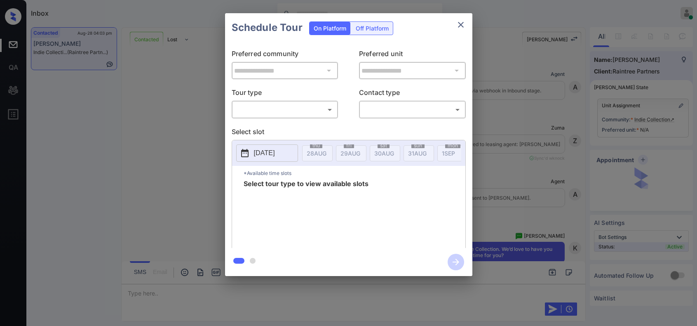 The image size is (697, 326). I want to click on p: Contact type, so click(412, 94).